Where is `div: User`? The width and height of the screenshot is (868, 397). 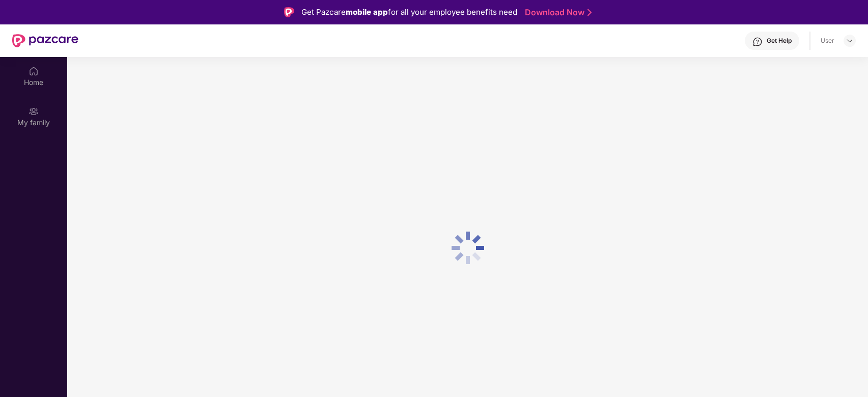 div: User is located at coordinates (827, 41).